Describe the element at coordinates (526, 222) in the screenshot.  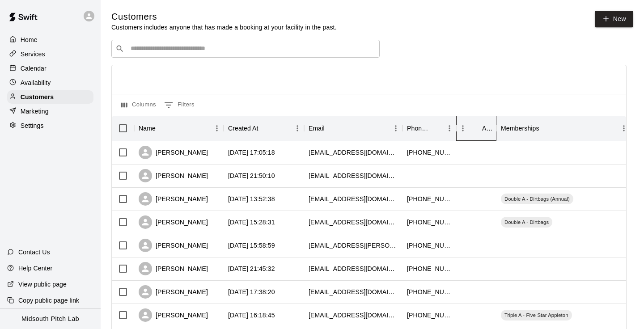
I see `span: Double A - Dirtbags` at that location.